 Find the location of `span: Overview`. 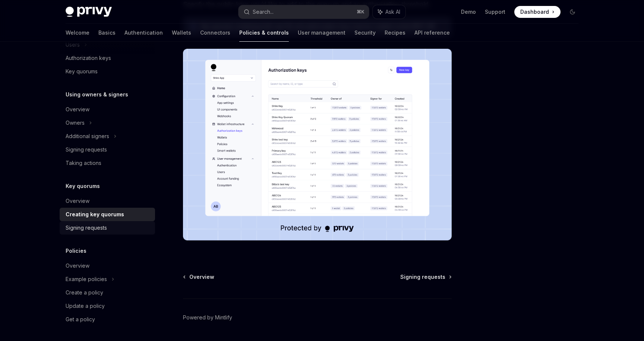

span: Overview is located at coordinates (202, 277).